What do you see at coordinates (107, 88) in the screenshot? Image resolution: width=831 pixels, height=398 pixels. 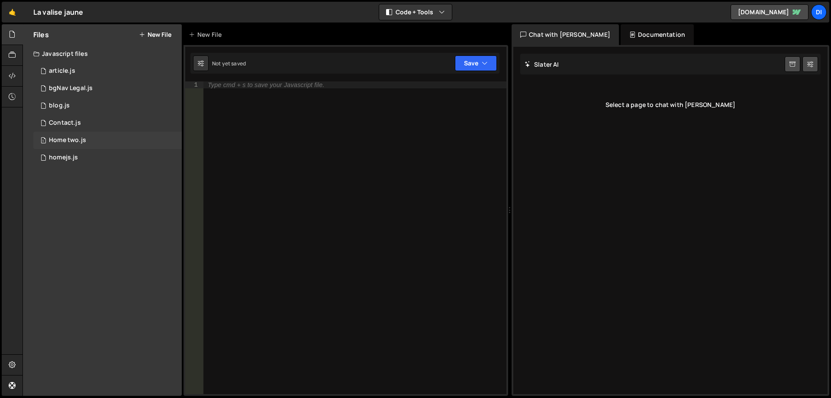 I see `div: 13091/39076.js` at bounding box center [107, 88].